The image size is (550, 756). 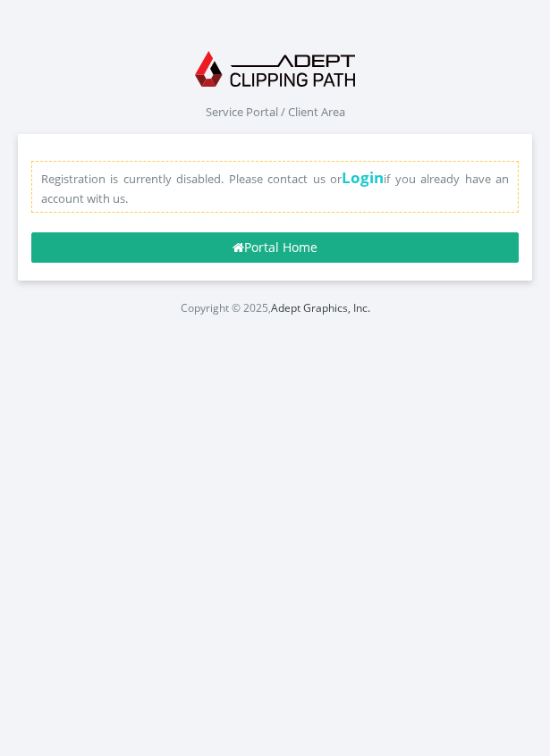 I want to click on img: Adept Graphics, so click(x=275, y=69).